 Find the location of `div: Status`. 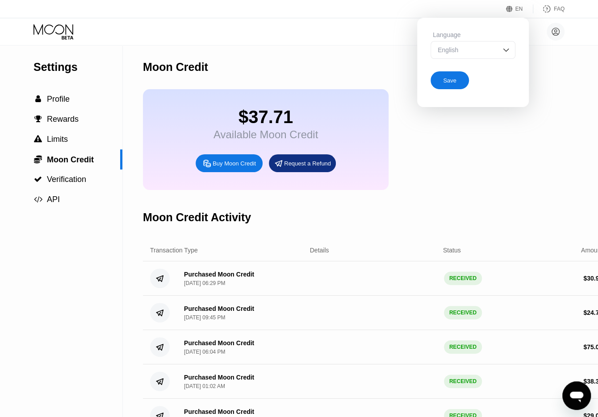

div: Status is located at coordinates (452, 250).